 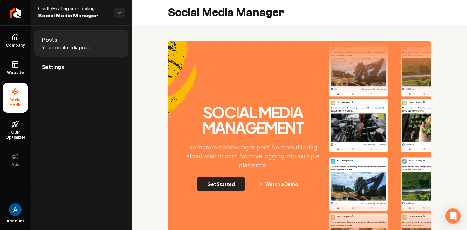 I want to click on h2: Social Media Management, so click(x=253, y=120).